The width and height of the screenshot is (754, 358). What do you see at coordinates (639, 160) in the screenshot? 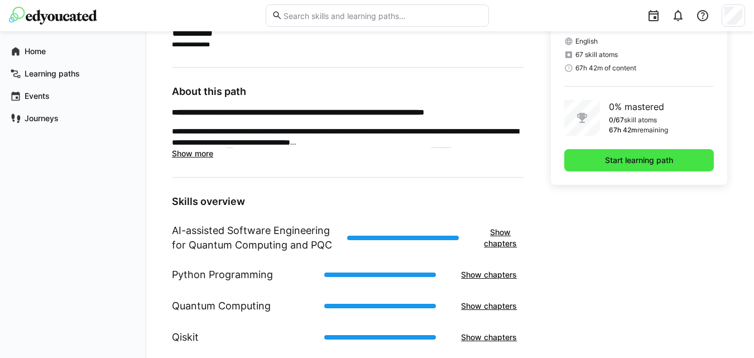
I see `span: Start learning path` at bounding box center [639, 160].